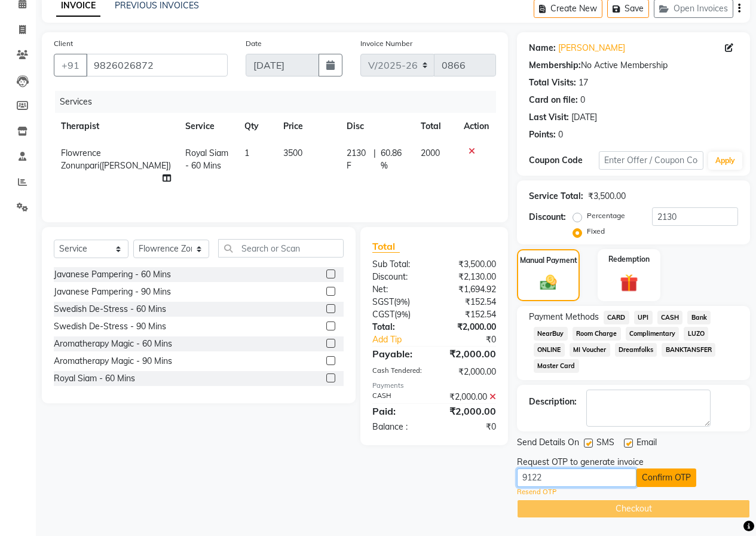 The height and width of the screenshot is (536, 756). What do you see at coordinates (554, 100) in the screenshot?
I see `div: Card on file:` at bounding box center [554, 100].